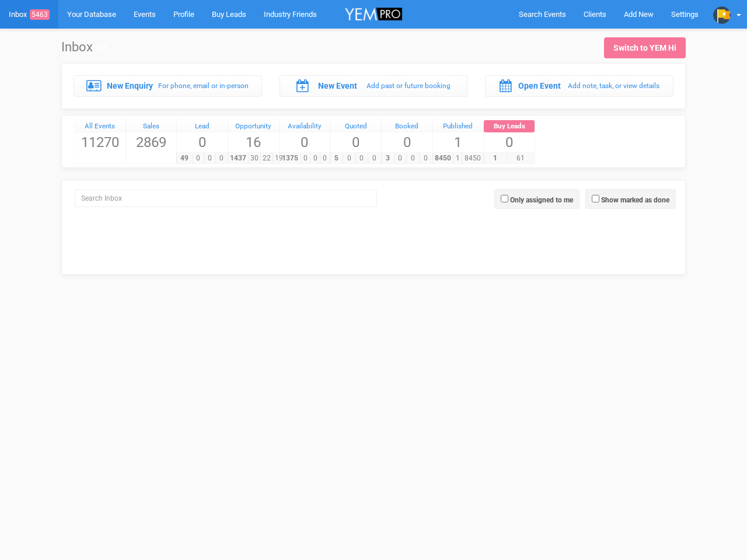 The height and width of the screenshot is (560, 747). I want to click on a: Quoted, so click(356, 126).